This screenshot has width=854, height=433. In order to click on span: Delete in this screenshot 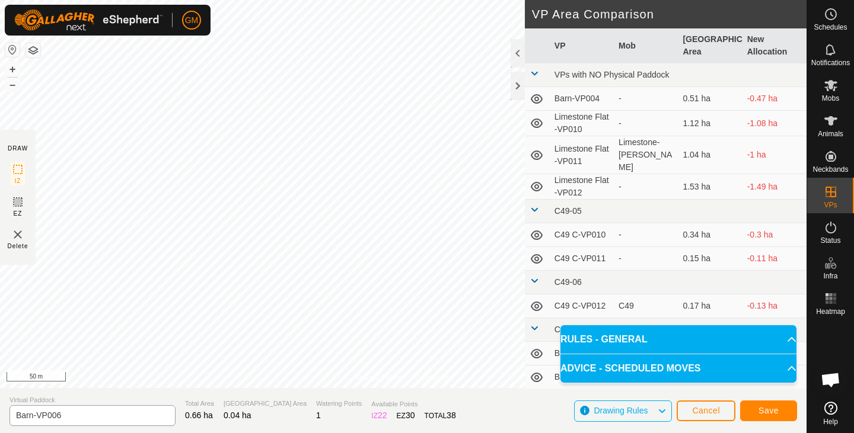, I will do `click(18, 246)`.